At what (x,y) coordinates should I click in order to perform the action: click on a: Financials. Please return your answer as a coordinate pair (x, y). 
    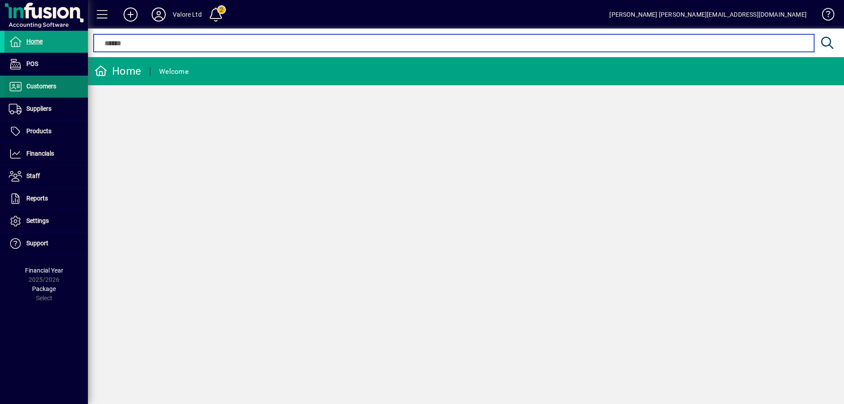
    Looking at the image, I should click on (46, 154).